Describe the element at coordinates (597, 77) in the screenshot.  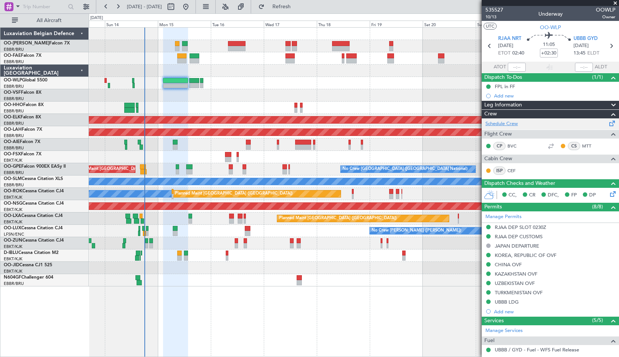
I see `span: (1/1)` at that location.